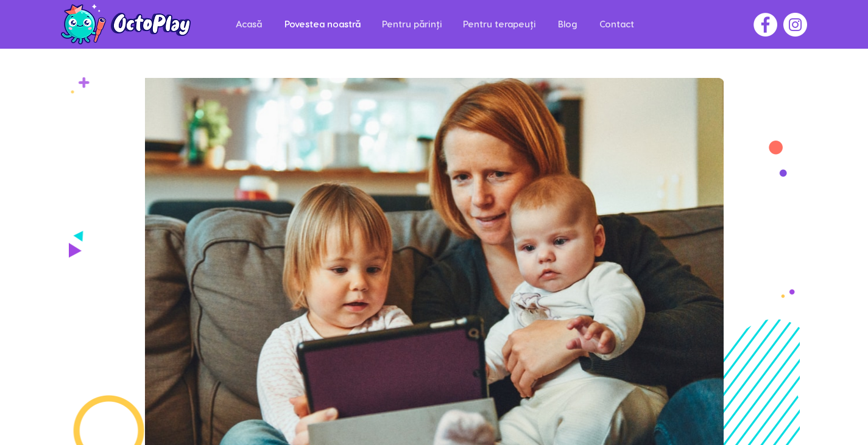 The height and width of the screenshot is (445, 868). Describe the element at coordinates (764, 25) in the screenshot. I see `a: Facebook` at that location.